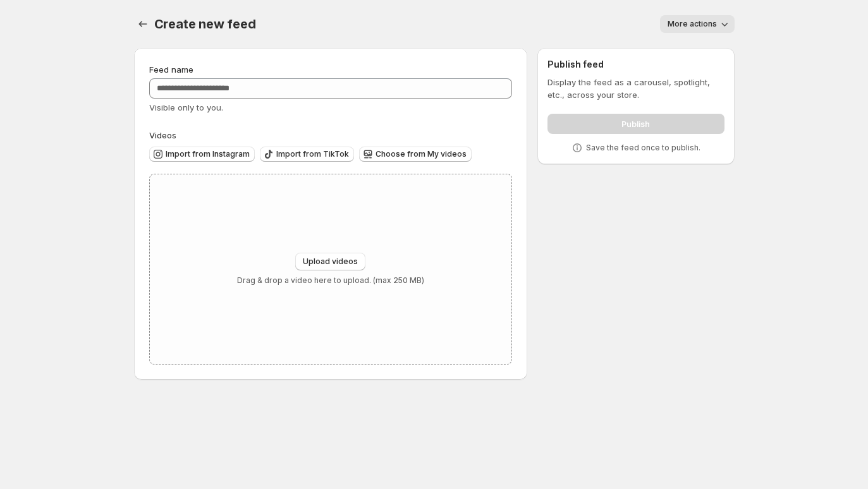 The width and height of the screenshot is (868, 489). What do you see at coordinates (207, 154) in the screenshot?
I see `span: Import from Instagram` at bounding box center [207, 154].